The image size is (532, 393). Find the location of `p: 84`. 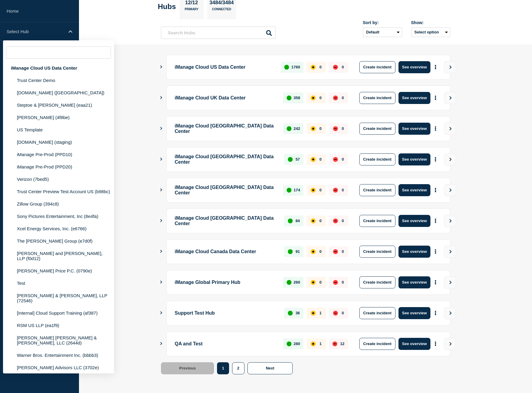

p: 84 is located at coordinates (297, 220).